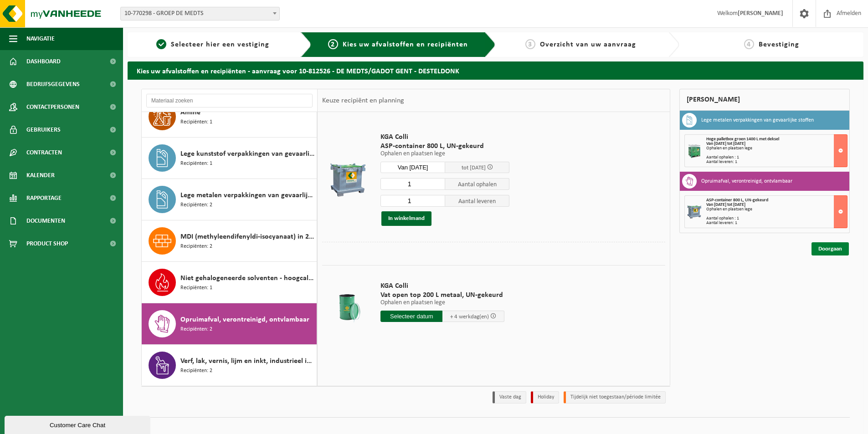 The height and width of the screenshot is (434, 868). I want to click on h3: Lege metalen verpakkingen van gevaarlijke stoffen, so click(757, 120).